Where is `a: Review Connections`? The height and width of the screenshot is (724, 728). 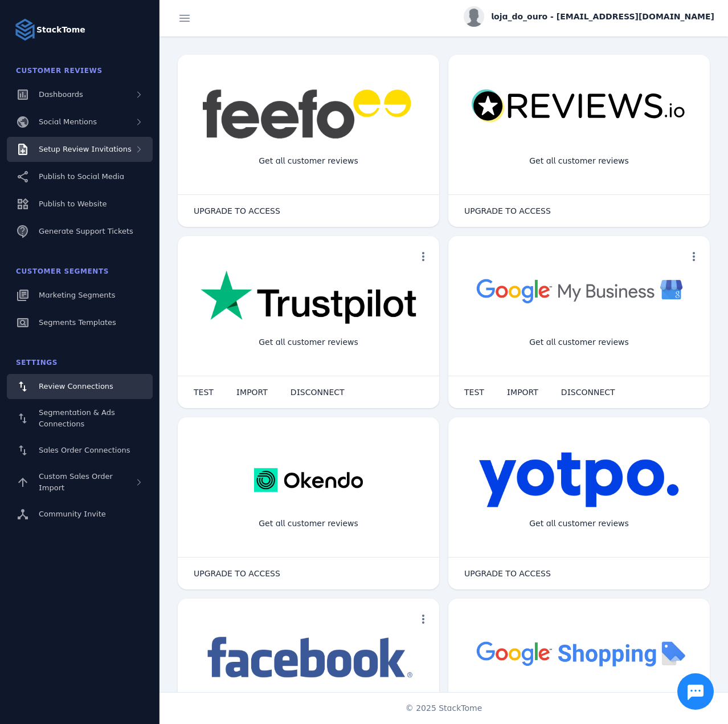 a: Review Connections is located at coordinates (80, 386).